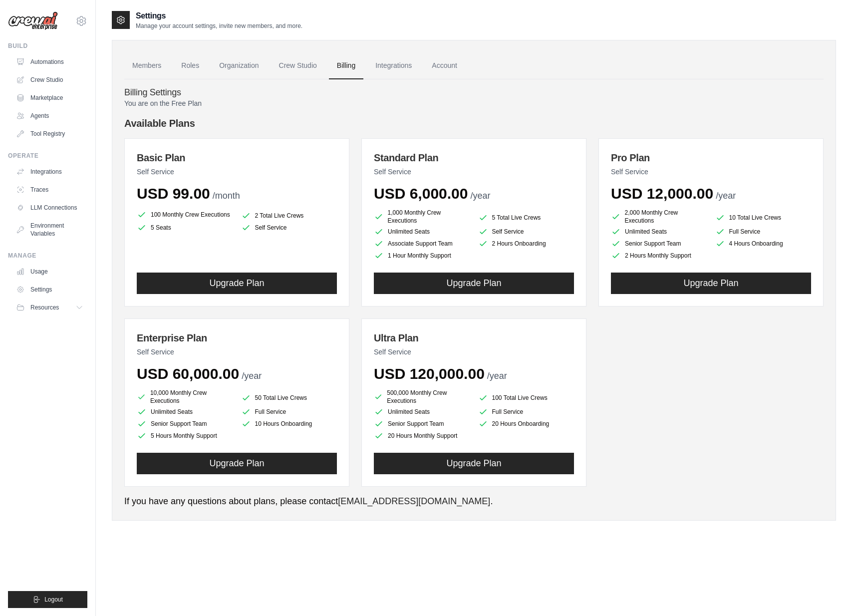  I want to click on li: 5 Seats, so click(185, 228).